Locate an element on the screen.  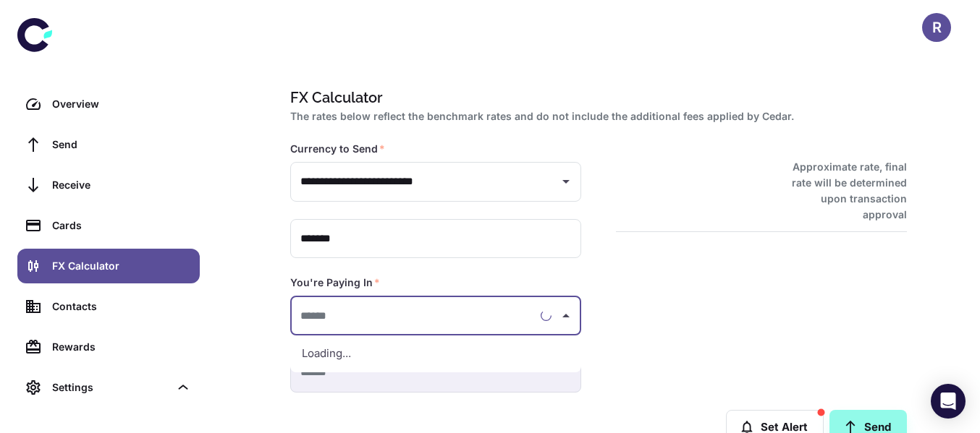
a: Send is located at coordinates (109, 145).